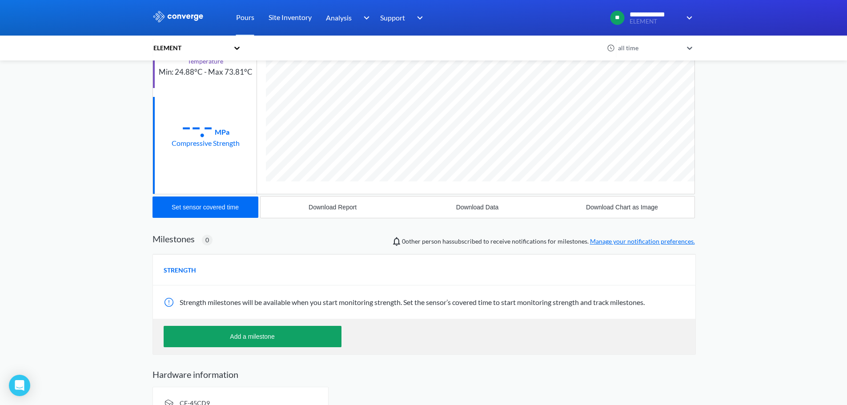  What do you see at coordinates (339, 17) in the screenshot?
I see `span: Analysis` at bounding box center [339, 17].